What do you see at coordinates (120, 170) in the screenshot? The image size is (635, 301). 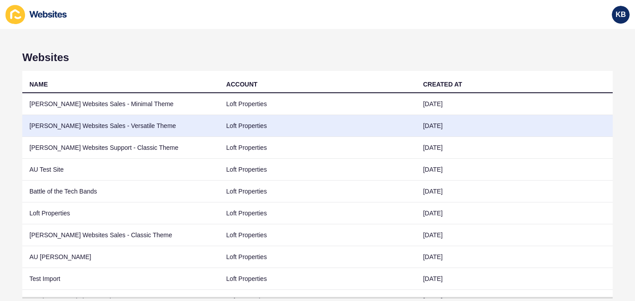 I see `td: AU Test Site` at bounding box center [120, 170].